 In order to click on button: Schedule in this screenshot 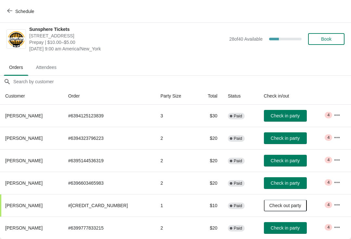, I will do `click(21, 11)`.